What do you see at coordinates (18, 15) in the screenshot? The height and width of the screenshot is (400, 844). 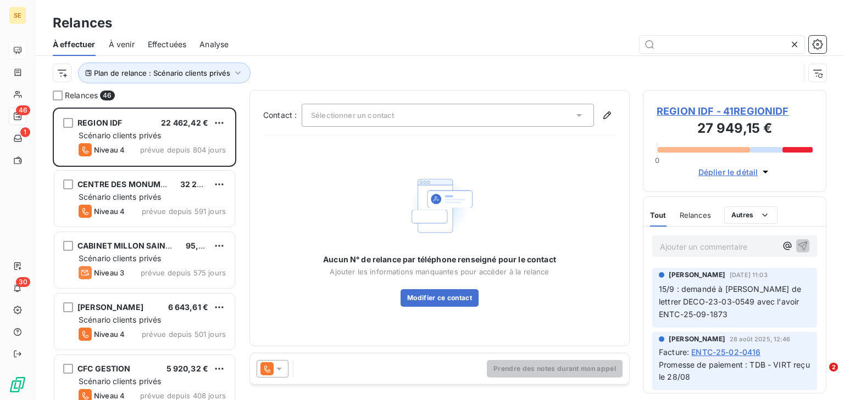 I see `div: SE` at bounding box center [18, 15].